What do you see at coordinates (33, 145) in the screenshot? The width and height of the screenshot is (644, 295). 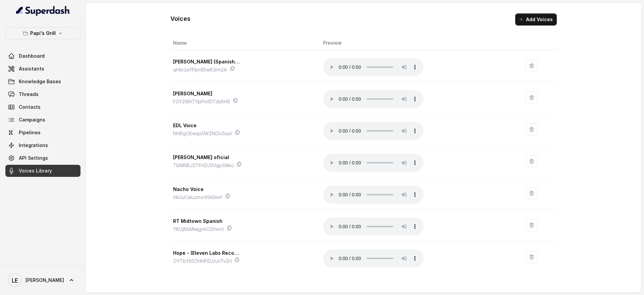 I see `span: Integrations` at bounding box center [33, 145].